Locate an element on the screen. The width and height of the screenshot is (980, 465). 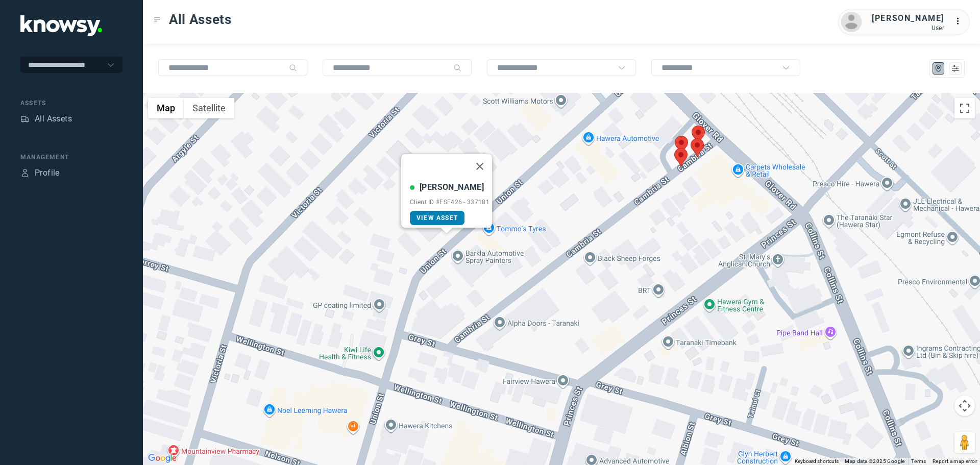
button: Close is located at coordinates (480, 167).